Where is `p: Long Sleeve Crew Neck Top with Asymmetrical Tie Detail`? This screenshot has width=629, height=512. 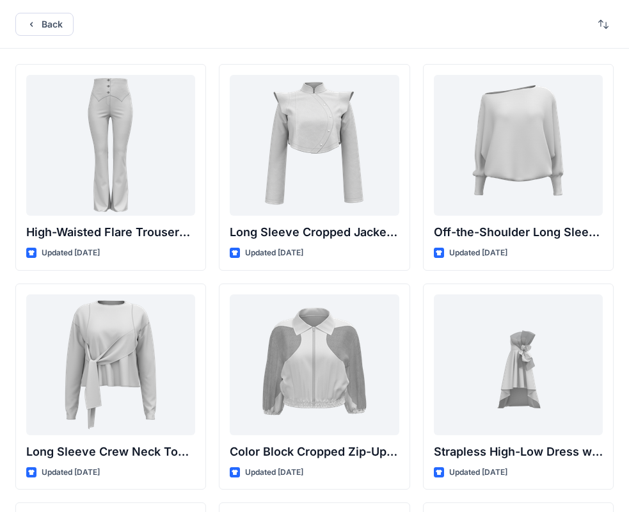 p: Long Sleeve Crew Neck Top with Asymmetrical Tie Detail is located at coordinates (111, 452).